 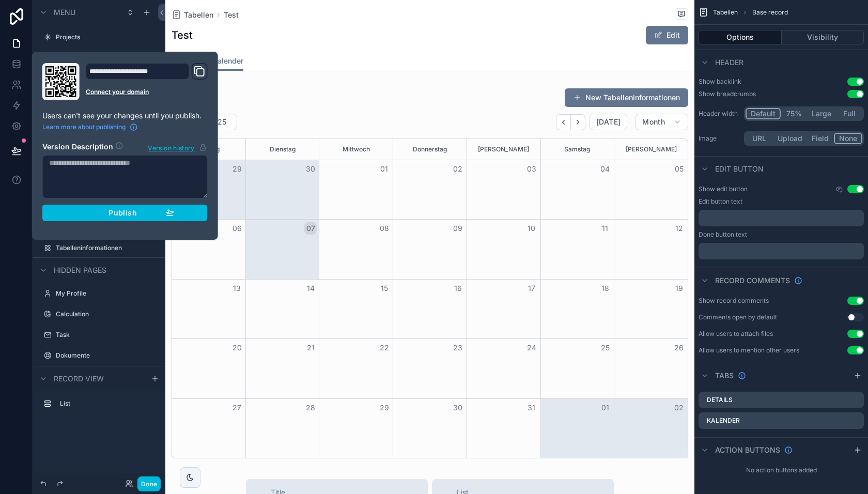 I want to click on span: Menu, so click(x=65, y=13).